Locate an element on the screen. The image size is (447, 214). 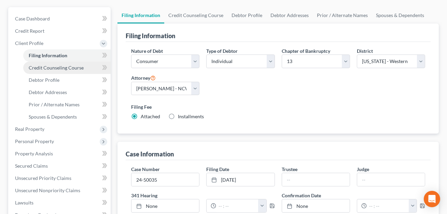
span: Debtor Profile is located at coordinates (44, 80).